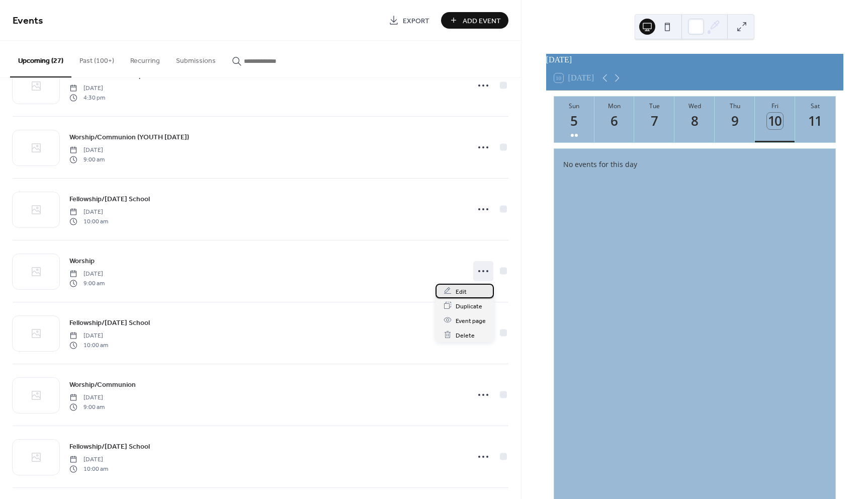 Image resolution: width=868 pixels, height=499 pixels. I want to click on div: 6, so click(614, 121).